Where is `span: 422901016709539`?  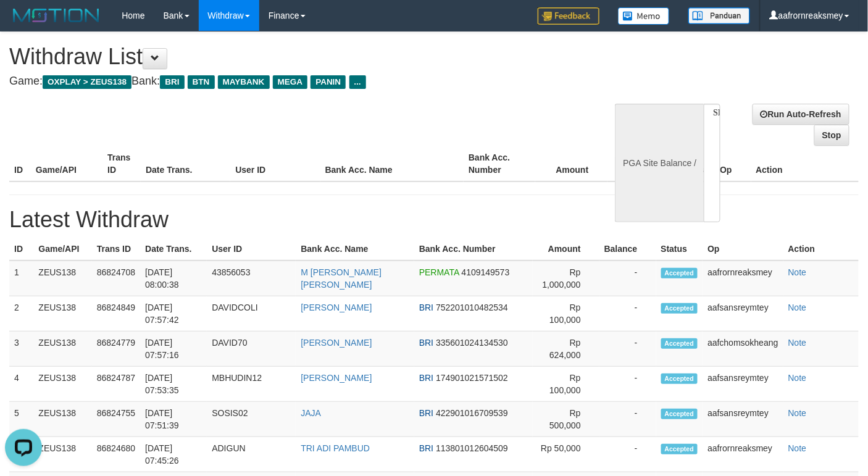
span: 422901016709539 is located at coordinates (472, 413).